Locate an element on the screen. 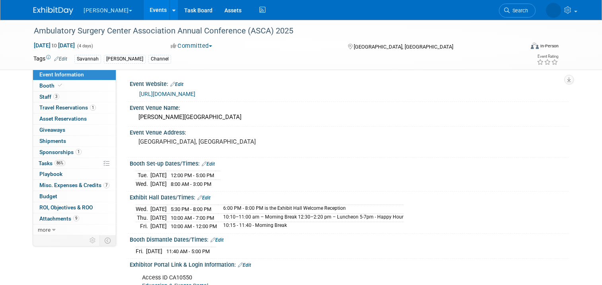  span: 3 is located at coordinates (56, 96).